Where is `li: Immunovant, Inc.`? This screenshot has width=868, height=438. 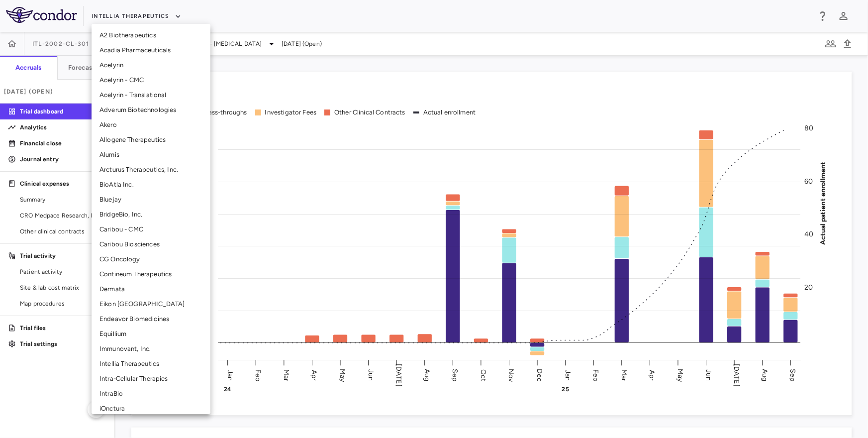
li: Immunovant, Inc. is located at coordinates (151, 349).